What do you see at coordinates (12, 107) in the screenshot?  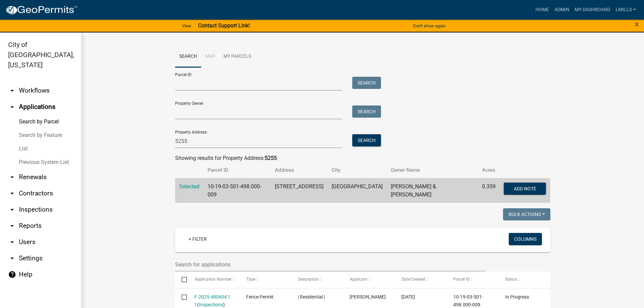 I see `i: arrow_drop_up` at bounding box center [12, 107].